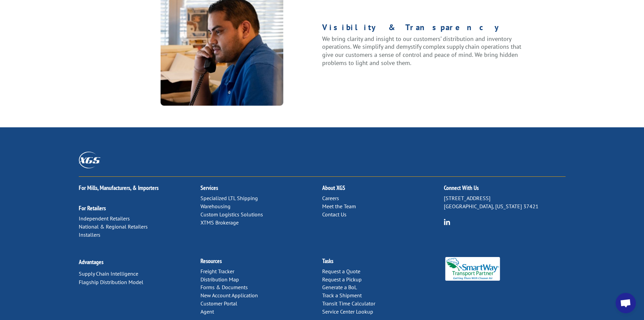  What do you see at coordinates (342, 279) in the screenshot?
I see `a: Request a Pickup` at bounding box center [342, 279].